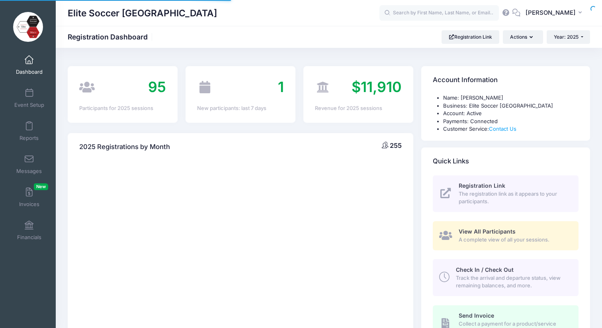  I want to click on li: Customer Service:, so click(511, 129).